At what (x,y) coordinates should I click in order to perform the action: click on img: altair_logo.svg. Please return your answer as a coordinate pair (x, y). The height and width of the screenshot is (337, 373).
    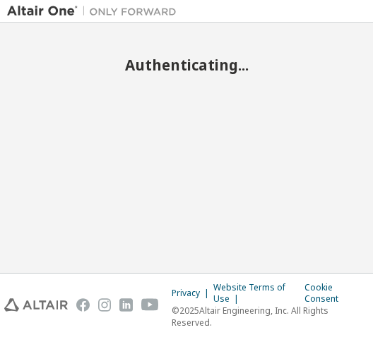
    Looking at the image, I should click on (36, 305).